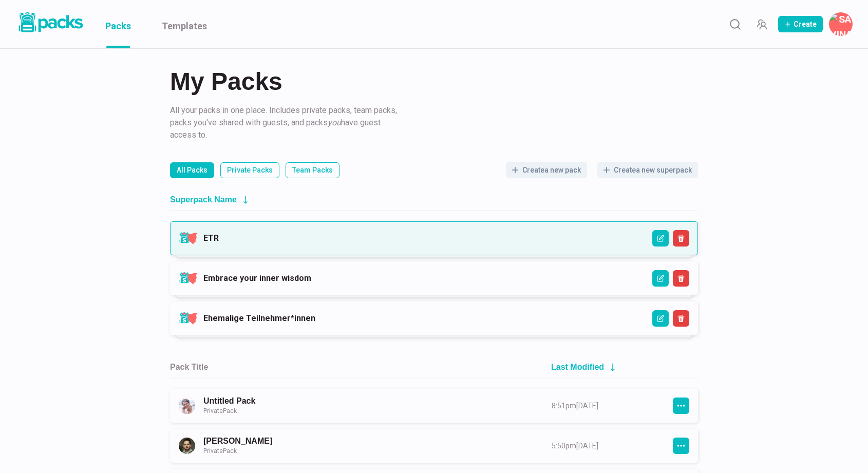 The image size is (868, 473). What do you see at coordinates (50, 24) in the screenshot?
I see `a: Packs logo` at bounding box center [50, 24].